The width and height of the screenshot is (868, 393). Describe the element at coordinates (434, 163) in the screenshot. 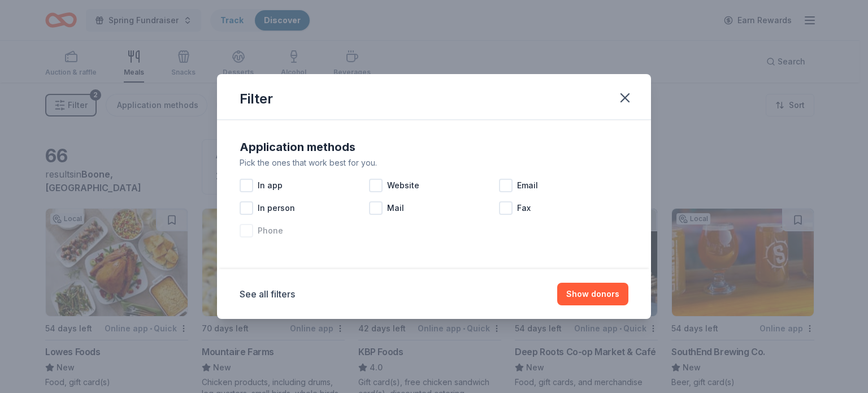

I see `div: Pick the ones that work best for you.` at that location.